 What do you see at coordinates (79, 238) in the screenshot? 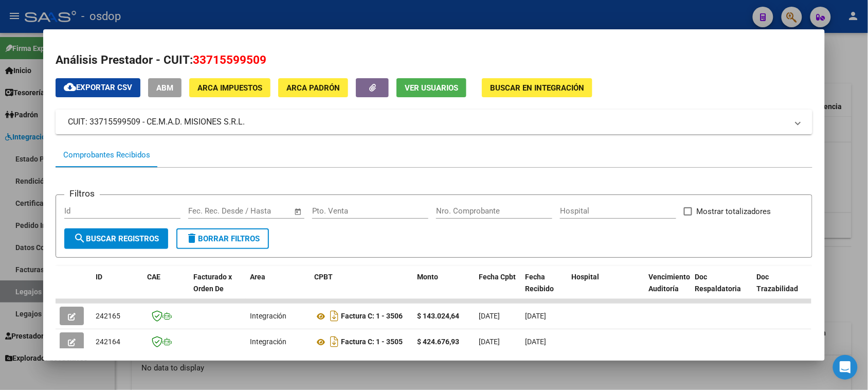
I see `mat-icon: search` at bounding box center [79, 238].